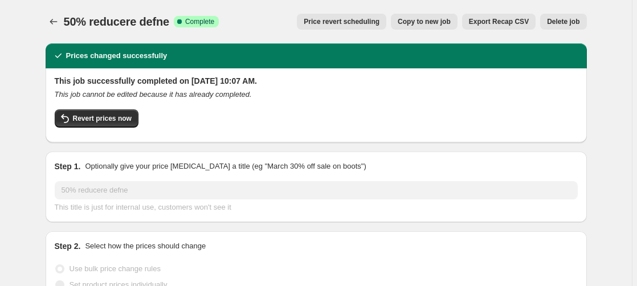 The height and width of the screenshot is (286, 637). Describe the element at coordinates (145, 246) in the screenshot. I see `p: Select how the prices should change` at that location.